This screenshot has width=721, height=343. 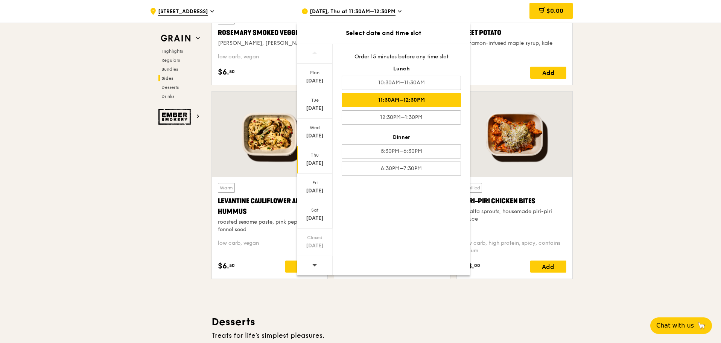 What do you see at coordinates (401, 168) in the screenshot?
I see `div: 6:30PM–7:30PM` at bounding box center [401, 168].